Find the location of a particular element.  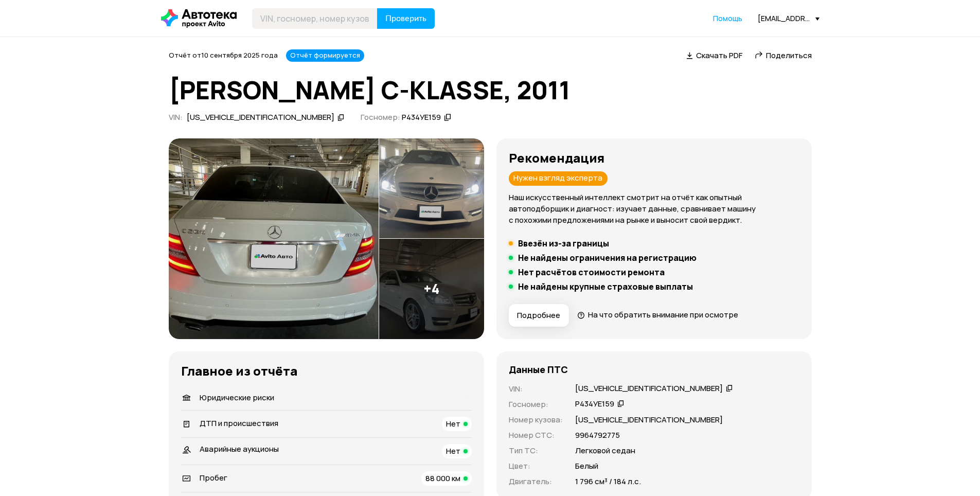

h4: Данные ПТС is located at coordinates (538, 370).